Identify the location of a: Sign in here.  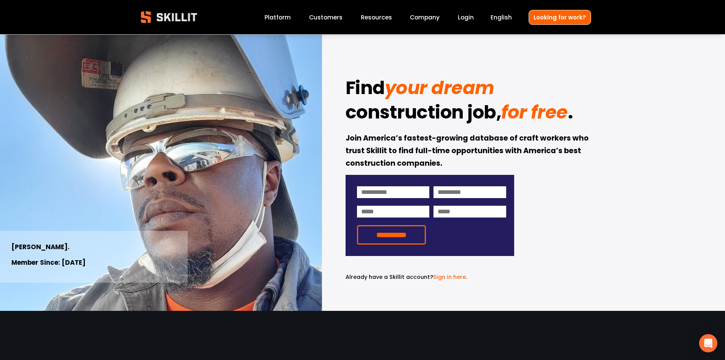
(450, 277).